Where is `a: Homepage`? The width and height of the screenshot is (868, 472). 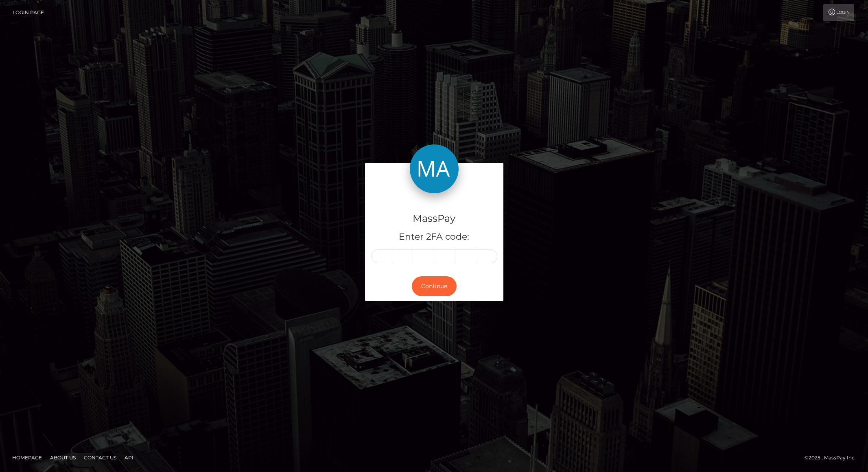
a: Homepage is located at coordinates (27, 457).